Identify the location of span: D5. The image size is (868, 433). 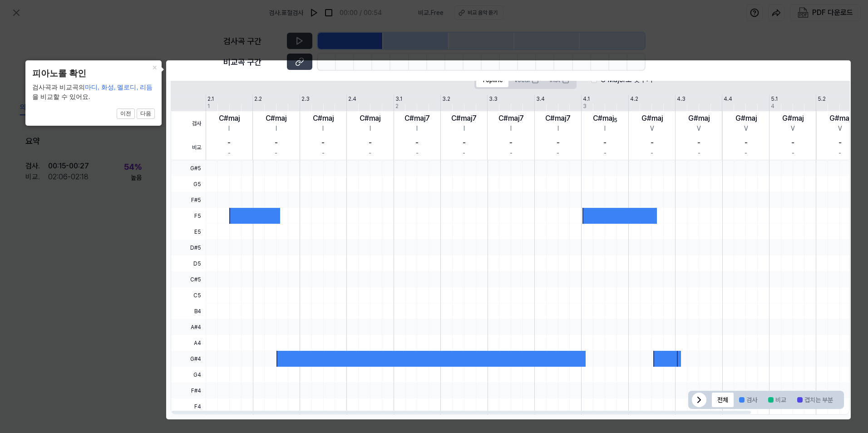
(188, 263).